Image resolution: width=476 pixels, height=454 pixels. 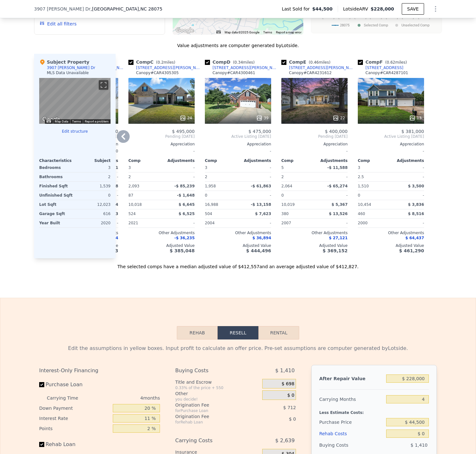 I want to click on div: After Repair Value, so click(x=351, y=379).